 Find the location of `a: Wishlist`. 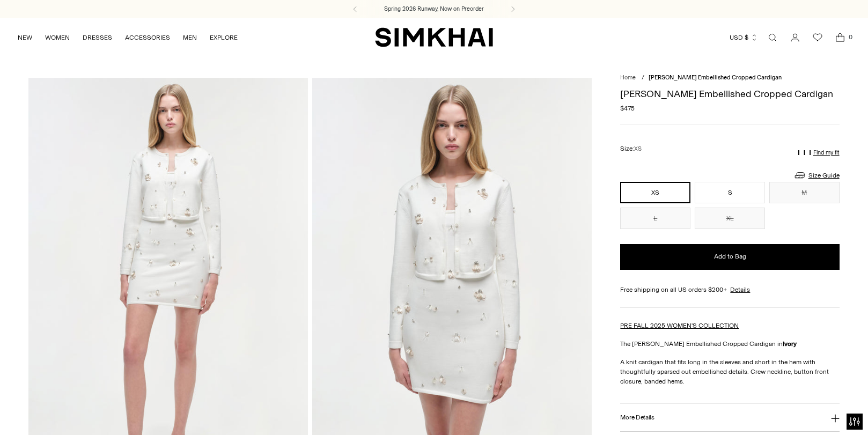

a: Wishlist is located at coordinates (818, 37).